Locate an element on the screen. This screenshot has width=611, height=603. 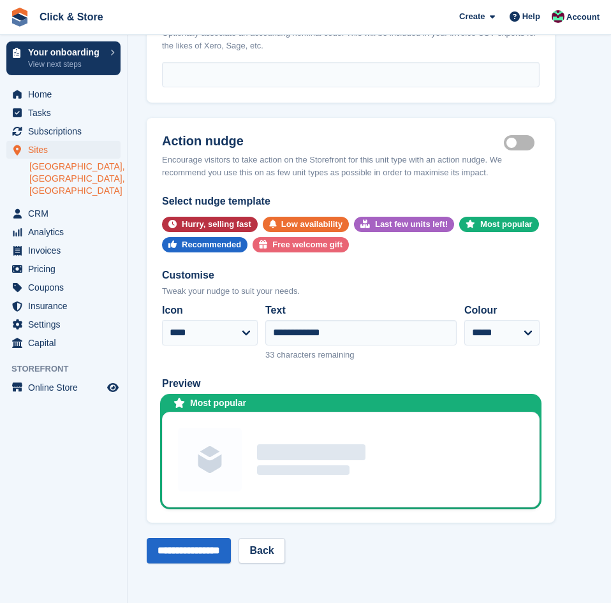
a: Back is located at coordinates (262, 551).